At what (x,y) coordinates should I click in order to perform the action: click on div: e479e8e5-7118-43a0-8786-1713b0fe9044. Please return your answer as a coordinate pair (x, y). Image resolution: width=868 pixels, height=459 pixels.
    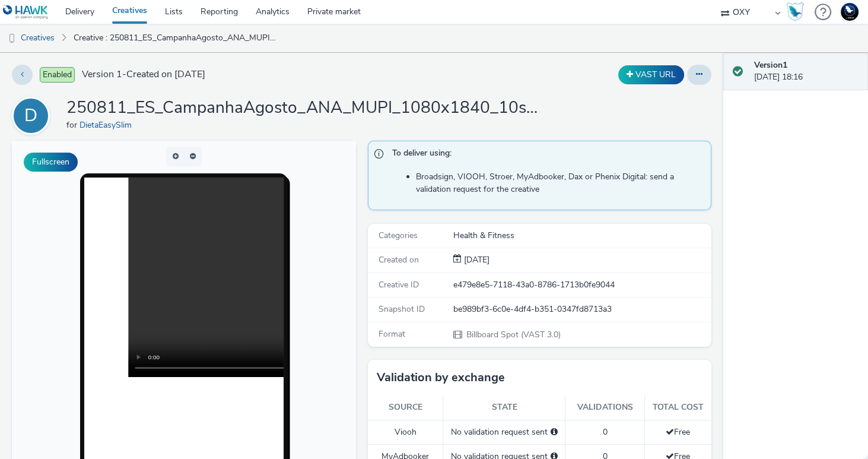
    Looking at the image, I should click on (581, 285).